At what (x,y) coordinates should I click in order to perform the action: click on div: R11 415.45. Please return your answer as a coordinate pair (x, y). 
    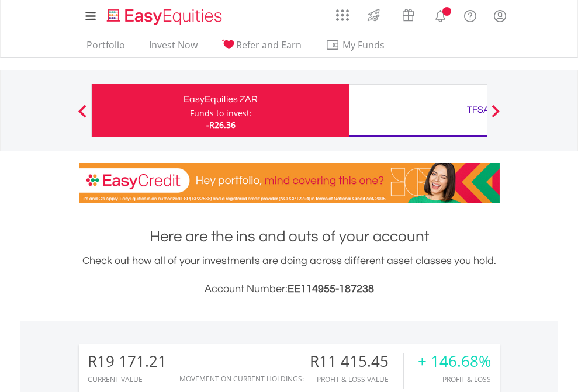
    Looking at the image, I should click on (357, 361).